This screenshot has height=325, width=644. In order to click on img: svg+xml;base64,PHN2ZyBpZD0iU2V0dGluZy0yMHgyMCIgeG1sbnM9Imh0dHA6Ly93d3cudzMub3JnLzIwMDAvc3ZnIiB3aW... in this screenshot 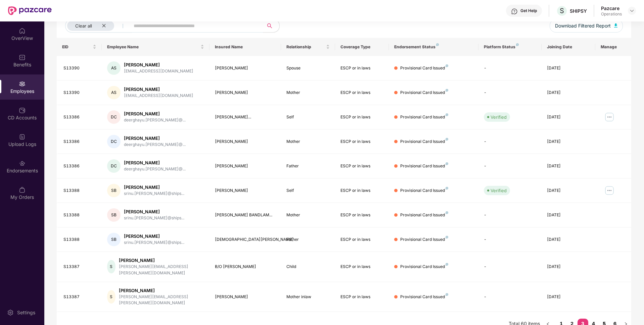, I will do `click(10, 313)`.